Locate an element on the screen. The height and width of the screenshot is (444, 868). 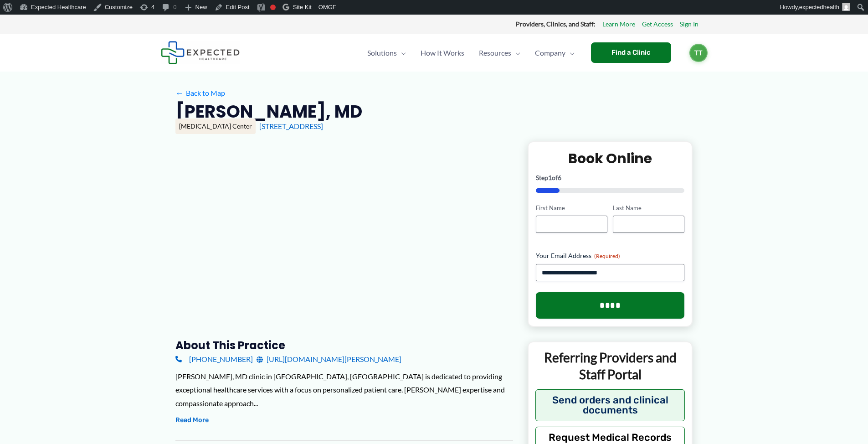
span: Resources is located at coordinates (495, 53).